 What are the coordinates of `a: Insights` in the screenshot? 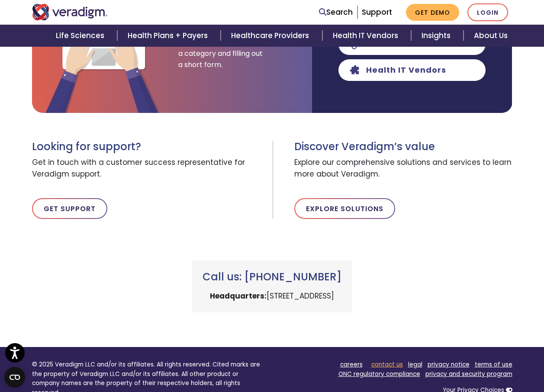 It's located at (437, 36).